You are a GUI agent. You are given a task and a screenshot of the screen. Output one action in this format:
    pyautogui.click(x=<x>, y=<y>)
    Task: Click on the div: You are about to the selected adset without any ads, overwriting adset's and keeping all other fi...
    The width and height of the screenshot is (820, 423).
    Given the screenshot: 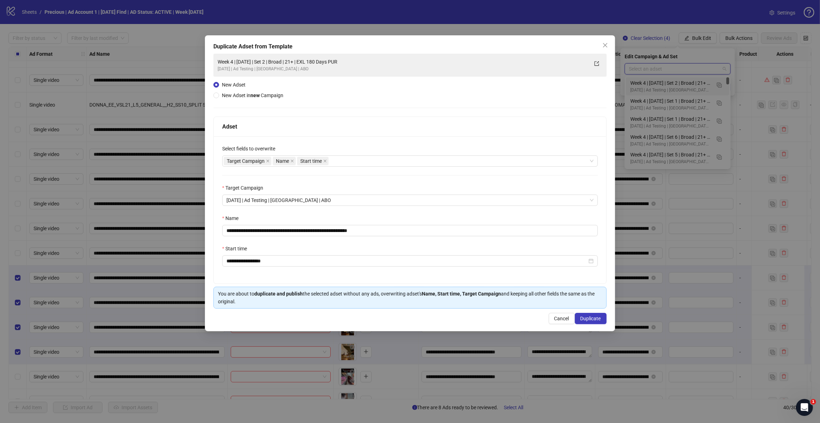 What is the action you would take?
    pyautogui.click(x=410, y=298)
    